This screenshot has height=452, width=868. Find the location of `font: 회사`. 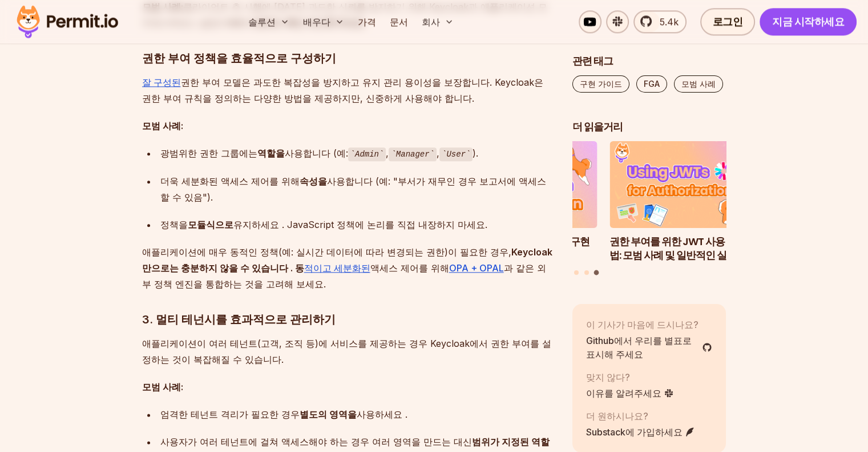

font: 회사 is located at coordinates (431, 22).